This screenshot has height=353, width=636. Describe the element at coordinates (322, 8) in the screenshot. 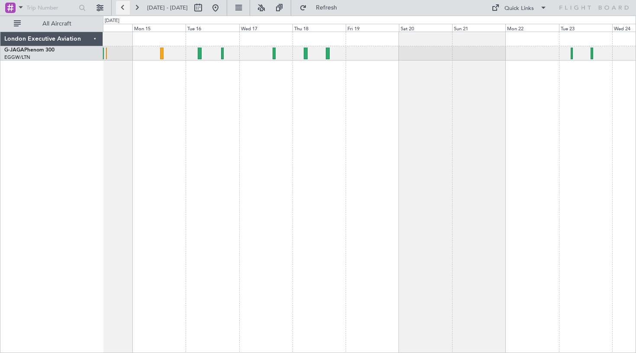

I see `button: Refresh` at that location.